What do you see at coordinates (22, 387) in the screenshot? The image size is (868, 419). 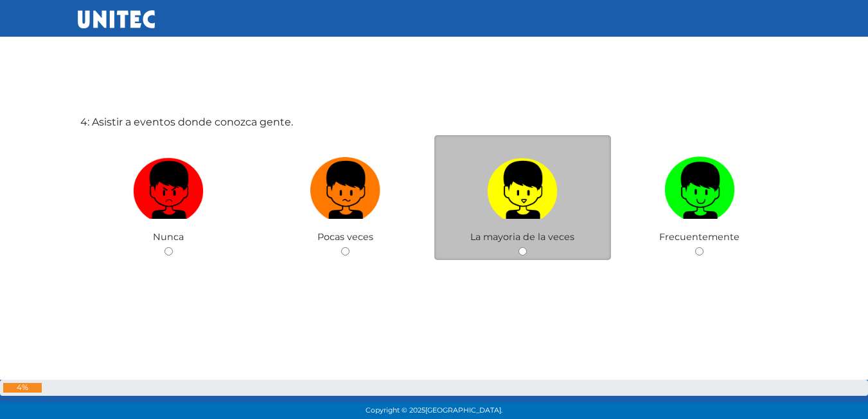 I see `div: 4%` at bounding box center [22, 387].